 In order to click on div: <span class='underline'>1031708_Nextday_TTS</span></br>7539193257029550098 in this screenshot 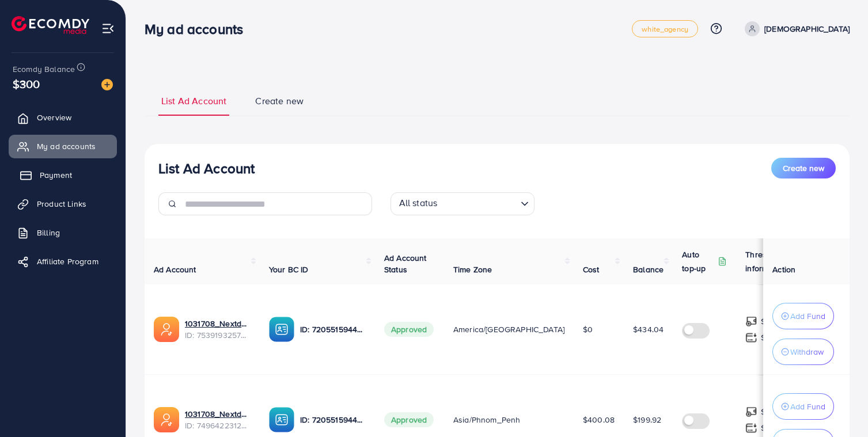, I will do `click(218, 329)`.